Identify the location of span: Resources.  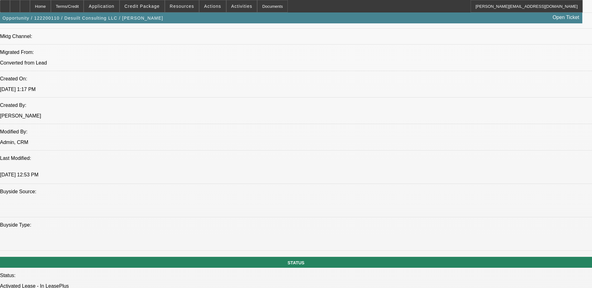
(182, 6).